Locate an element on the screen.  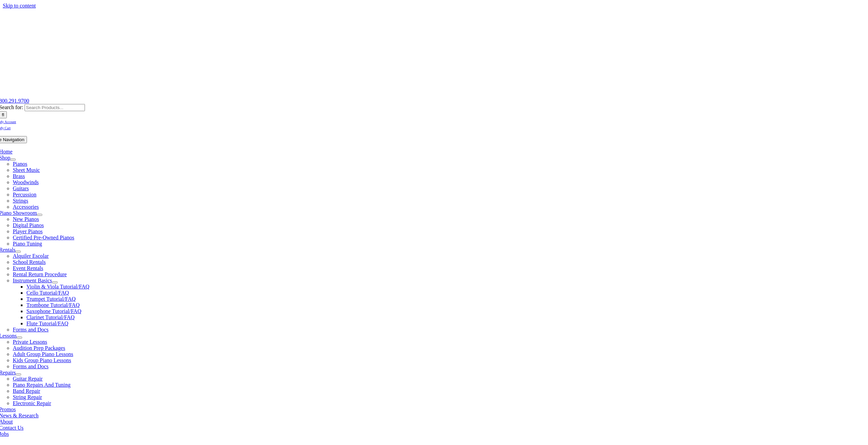
a: Guitars is located at coordinates (20, 188).